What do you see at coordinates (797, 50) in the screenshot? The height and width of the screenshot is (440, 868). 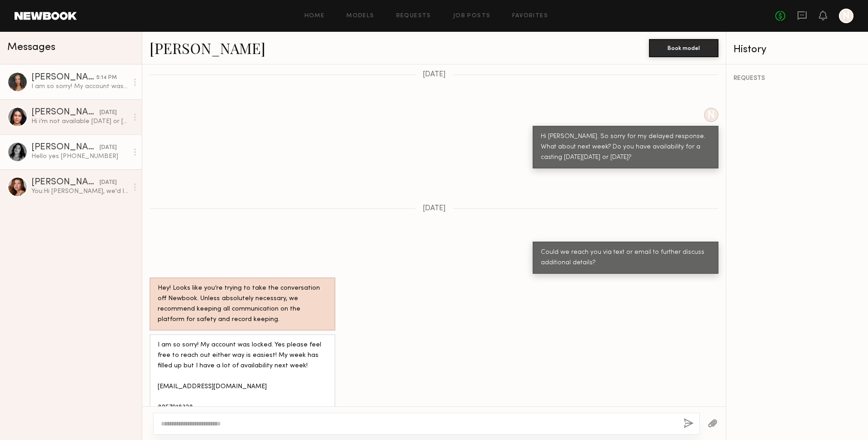 I see `div: History` at bounding box center [797, 50].